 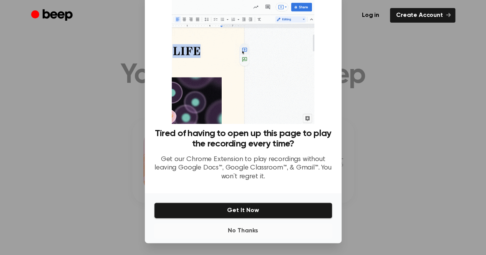 What do you see at coordinates (243, 139) in the screenshot?
I see `h3: Tired of having to open up this page to play the recording every time?` at bounding box center [243, 139].